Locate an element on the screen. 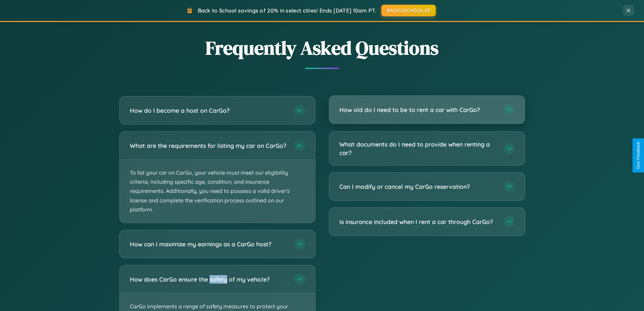  h3: How can I maximize my earnings as a CarGo host? is located at coordinates (209, 244).